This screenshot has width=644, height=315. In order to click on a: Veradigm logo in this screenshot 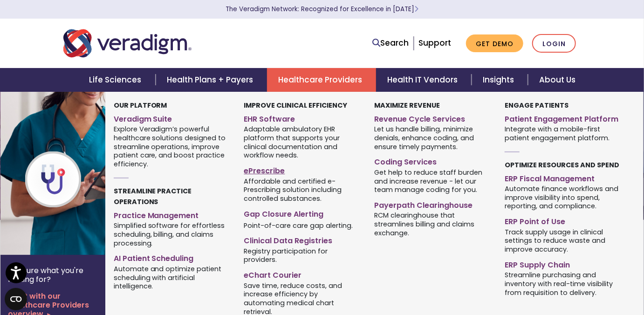, I will do `click(127, 44)`.